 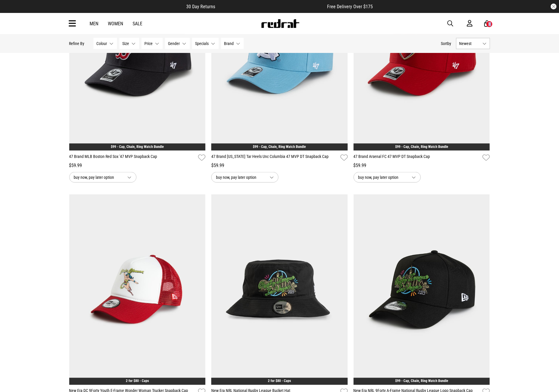 What do you see at coordinates (126, 43) in the screenshot?
I see `span: Size` at bounding box center [126, 43].